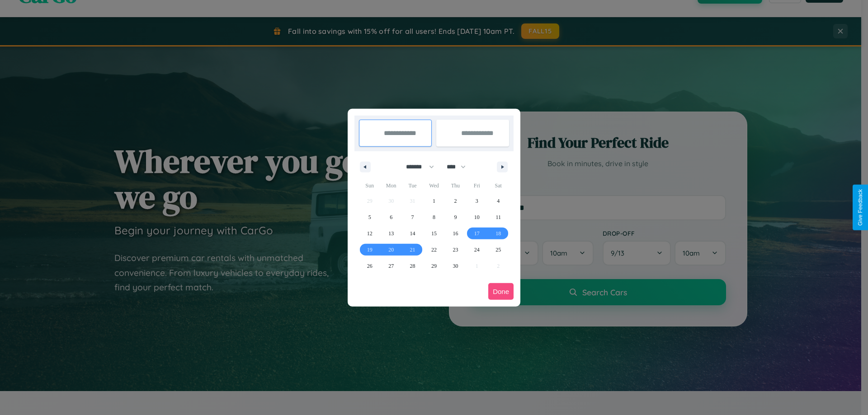 This screenshot has height=415, width=868. What do you see at coordinates (499, 186) in the screenshot?
I see `span: Sat` at bounding box center [499, 186].